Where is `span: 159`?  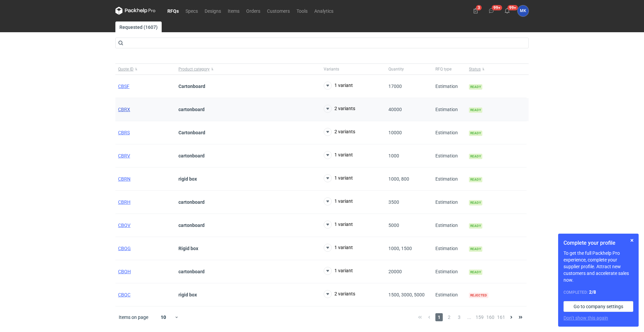
span: 159 is located at coordinates (480, 317).